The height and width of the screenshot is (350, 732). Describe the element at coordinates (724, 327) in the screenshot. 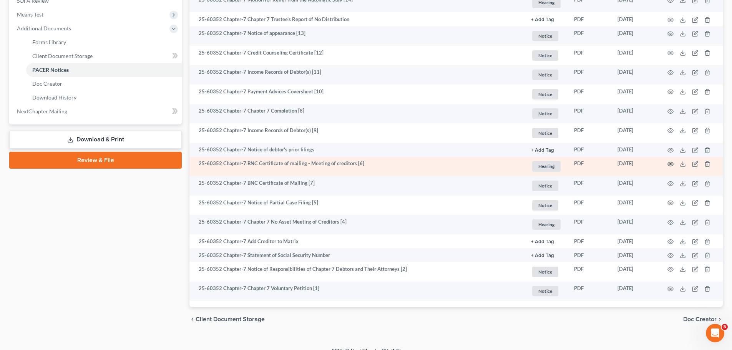

I see `span: 5` at that location.